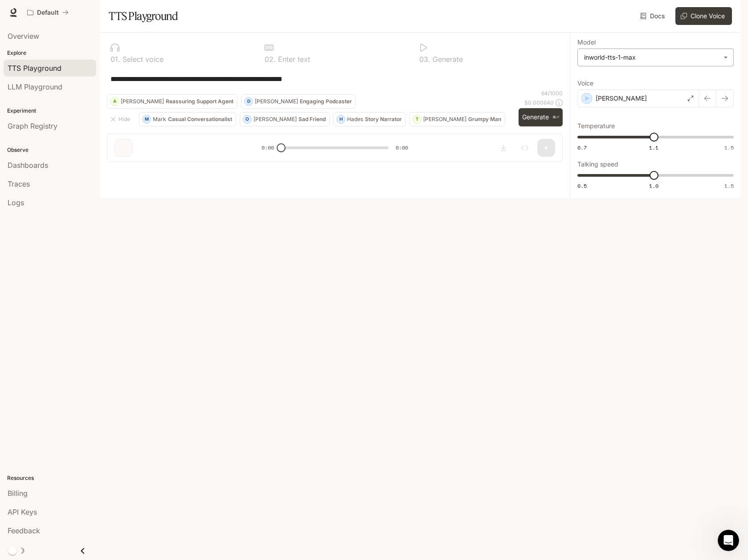  Describe the element at coordinates (188, 119) in the screenshot. I see `button: MMarkCasual Conversationalist` at that location.